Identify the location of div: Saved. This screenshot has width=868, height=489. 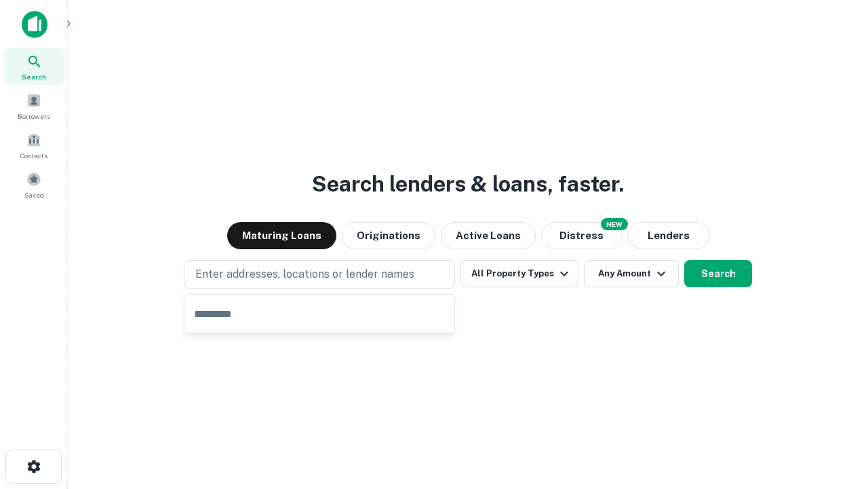
(34, 184).